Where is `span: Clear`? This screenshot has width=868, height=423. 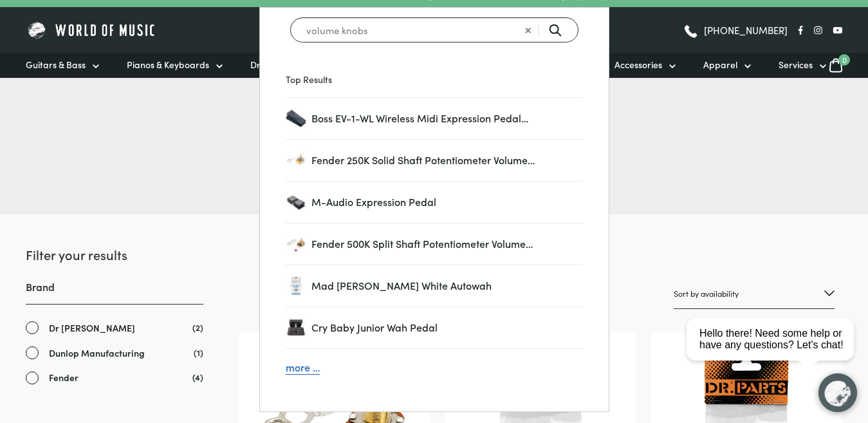
span: Clear is located at coordinates (528, 19).